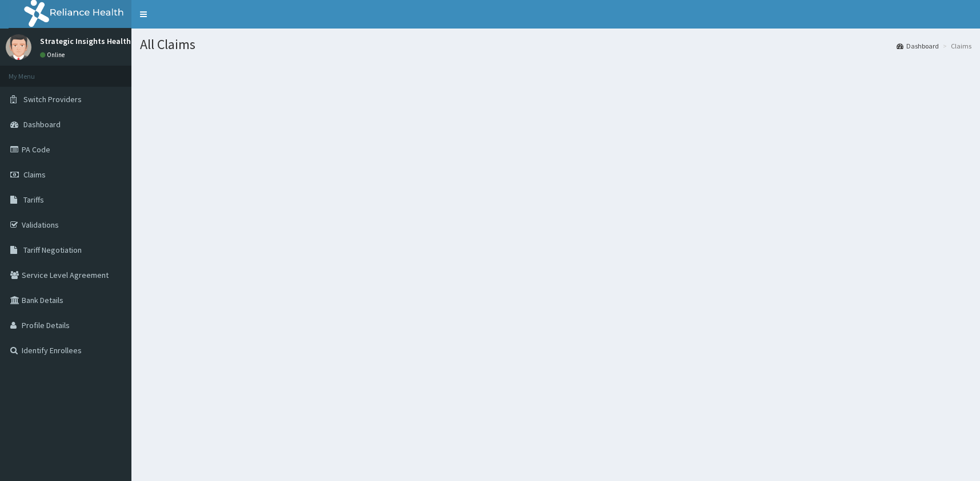  Describe the element at coordinates (53, 250) in the screenshot. I see `span: Tariff Negotiation` at that location.